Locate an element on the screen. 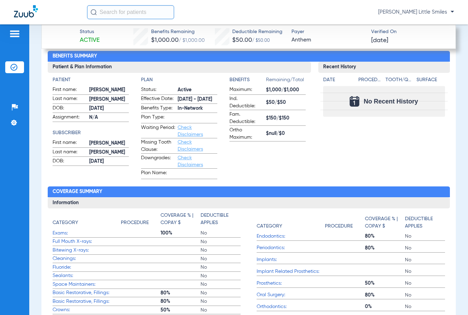  span: Plan Type: is located at coordinates (158, 118).